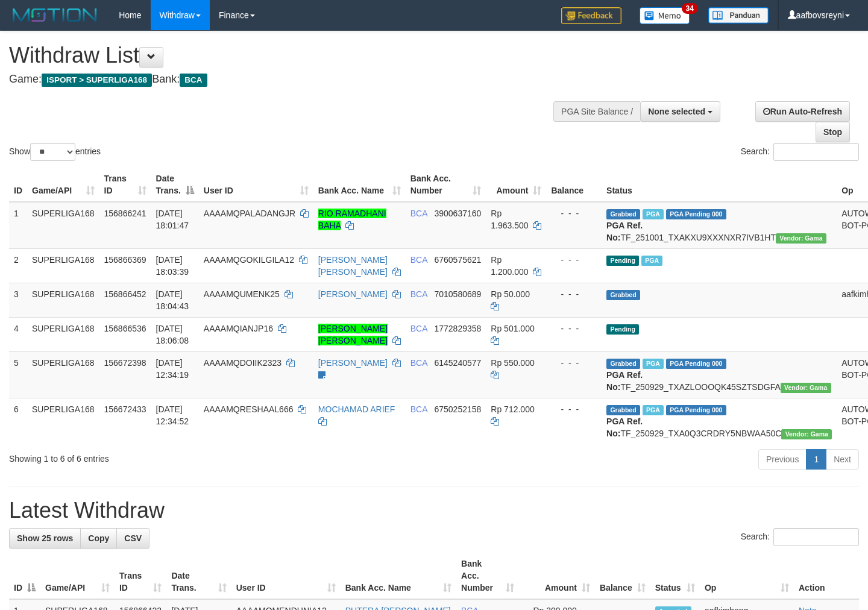 Image resolution: width=868 pixels, height=610 pixels. I want to click on td: 6, so click(18, 421).